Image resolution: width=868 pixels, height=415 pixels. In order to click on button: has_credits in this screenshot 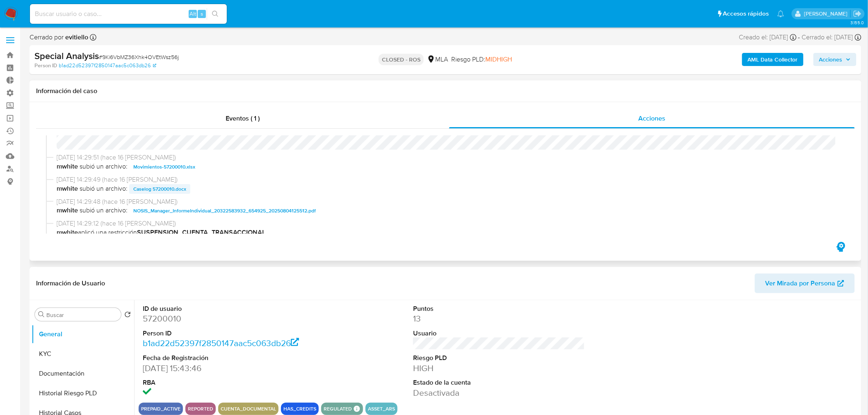, I will do `click(300, 409)`.